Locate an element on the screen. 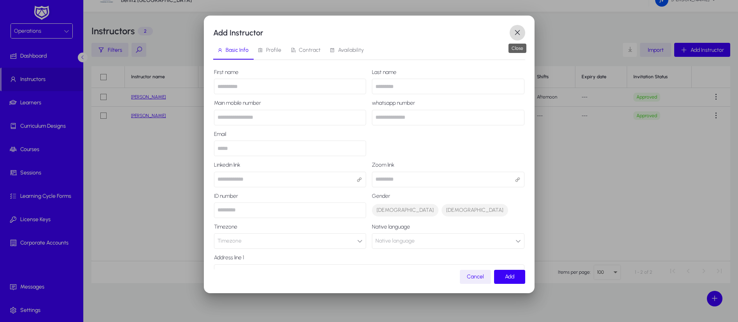 Image resolution: width=738 pixels, height=322 pixels. label: Gender is located at coordinates (448, 196).